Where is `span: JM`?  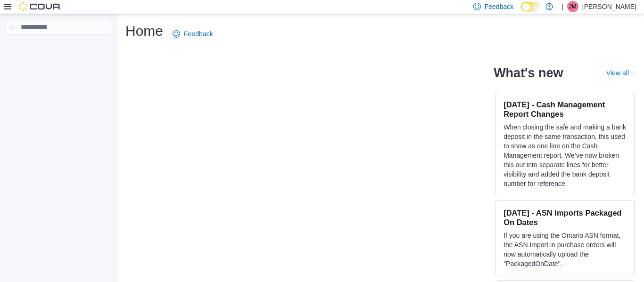 span: JM is located at coordinates (572, 6).